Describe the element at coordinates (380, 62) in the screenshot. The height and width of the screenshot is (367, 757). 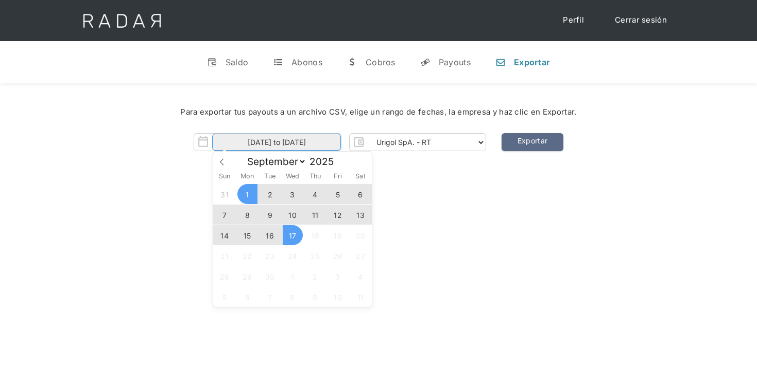
I see `div: Cobros` at that location.